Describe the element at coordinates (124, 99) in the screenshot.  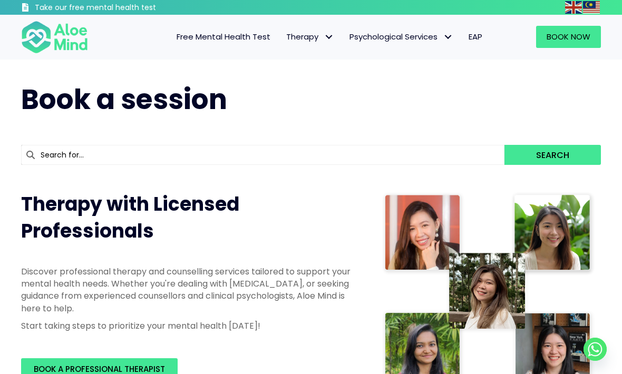
I see `span: Book a session` at that location.